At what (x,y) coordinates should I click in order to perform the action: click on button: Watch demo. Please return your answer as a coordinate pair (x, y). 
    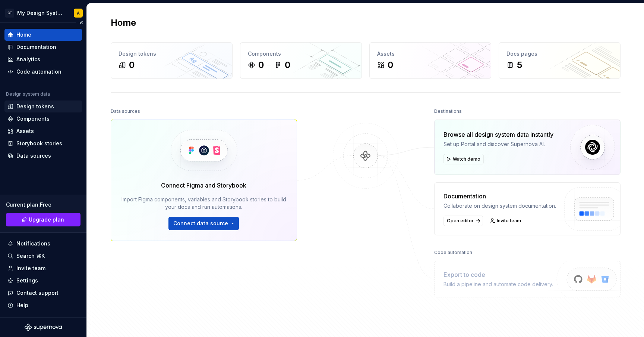
    Looking at the image, I should click on (464, 159).